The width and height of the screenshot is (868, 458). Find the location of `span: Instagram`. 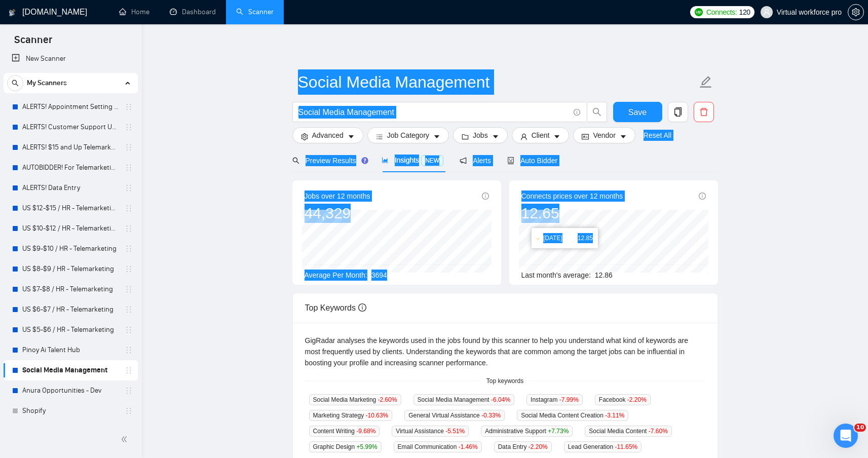

span: Instagram is located at coordinates (554, 400).